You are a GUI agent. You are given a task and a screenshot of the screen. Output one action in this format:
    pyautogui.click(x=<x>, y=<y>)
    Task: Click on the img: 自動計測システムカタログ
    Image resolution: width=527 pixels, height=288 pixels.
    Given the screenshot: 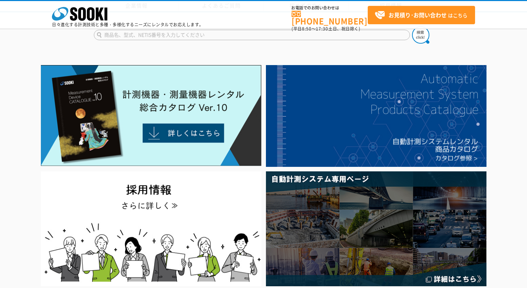 What is the action you would take?
    pyautogui.click(x=376, y=116)
    